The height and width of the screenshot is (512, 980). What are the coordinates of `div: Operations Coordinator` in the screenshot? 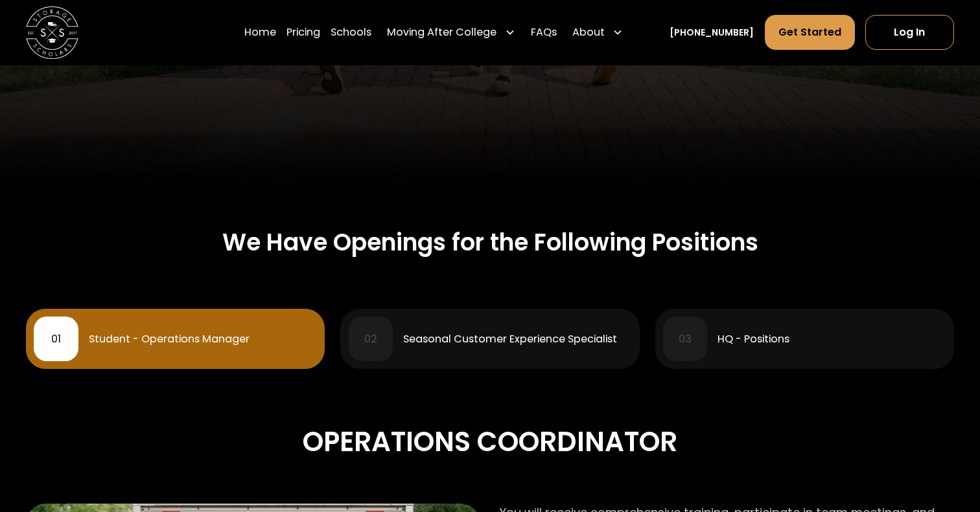 It's located at (490, 442).